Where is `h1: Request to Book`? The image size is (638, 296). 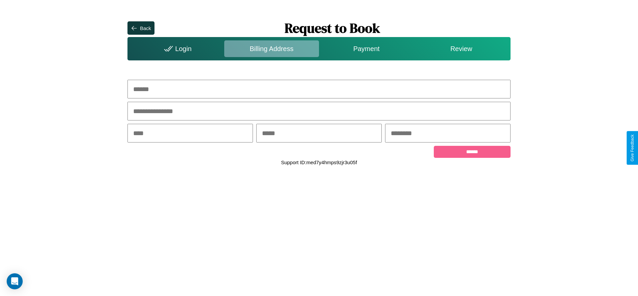 h1: Request to Book is located at coordinates (332, 28).